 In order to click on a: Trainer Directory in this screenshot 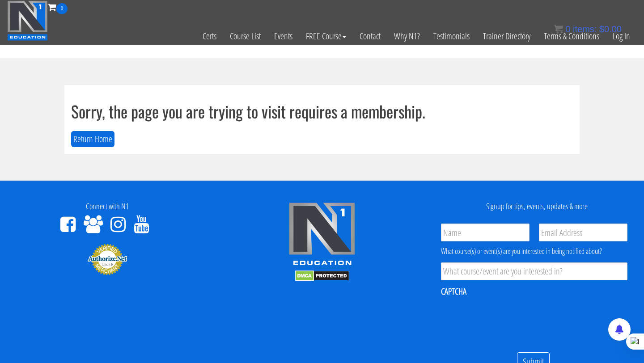, I will do `click(507, 36)`.